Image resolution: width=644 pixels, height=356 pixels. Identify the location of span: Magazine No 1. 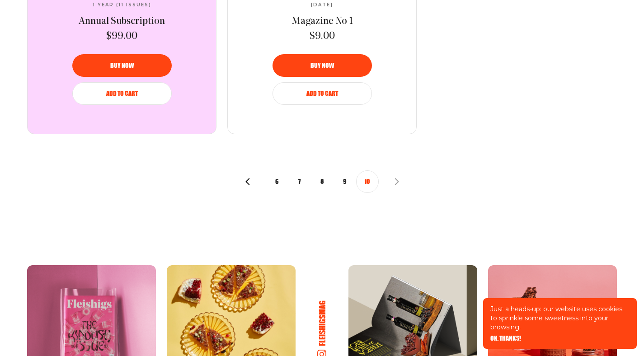
(322, 21).